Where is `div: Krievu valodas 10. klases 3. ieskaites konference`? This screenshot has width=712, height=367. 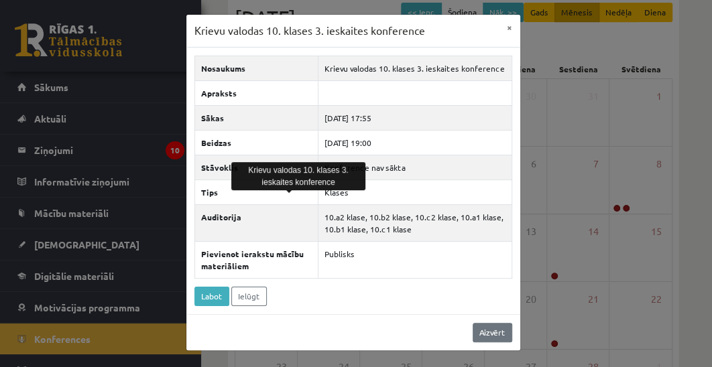 div: Krievu valodas 10. klases 3. ieskaites konference is located at coordinates (298, 176).